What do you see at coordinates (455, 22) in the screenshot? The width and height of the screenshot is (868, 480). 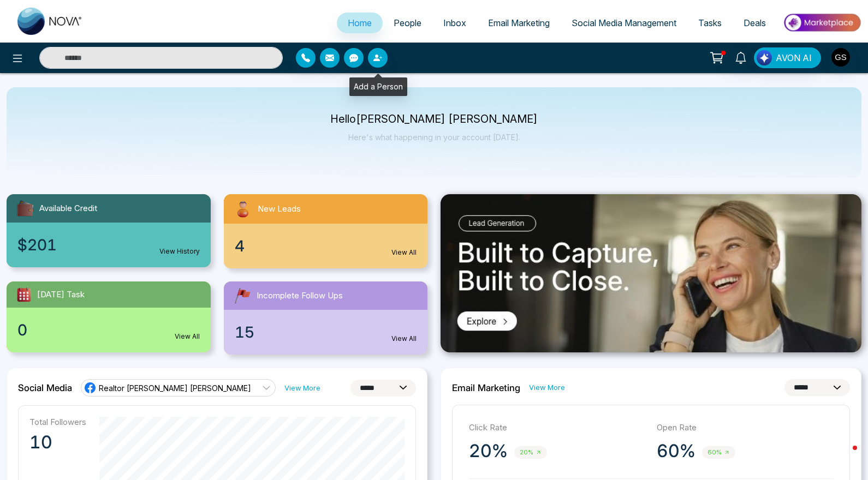 I see `span: Inbox` at bounding box center [455, 22].